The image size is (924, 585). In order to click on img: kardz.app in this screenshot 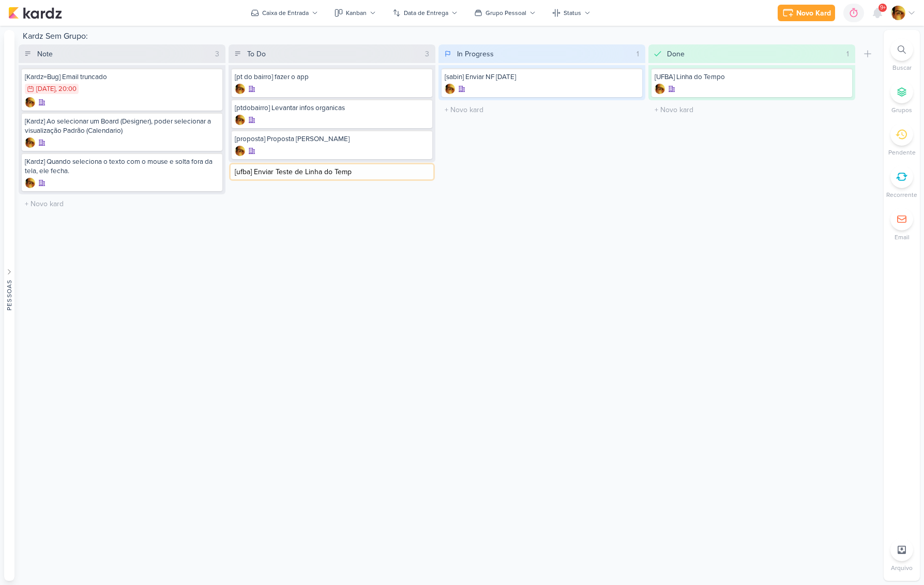, I will do `click(35, 13)`.